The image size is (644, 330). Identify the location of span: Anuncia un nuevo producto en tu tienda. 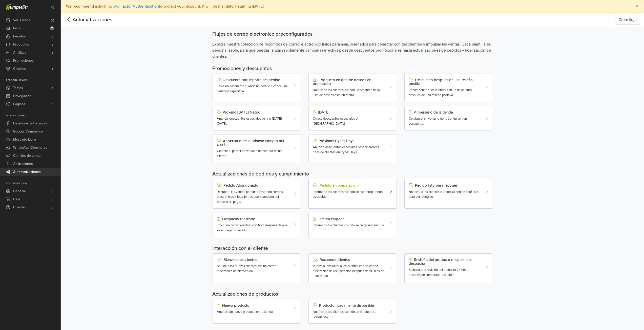
(244, 312).